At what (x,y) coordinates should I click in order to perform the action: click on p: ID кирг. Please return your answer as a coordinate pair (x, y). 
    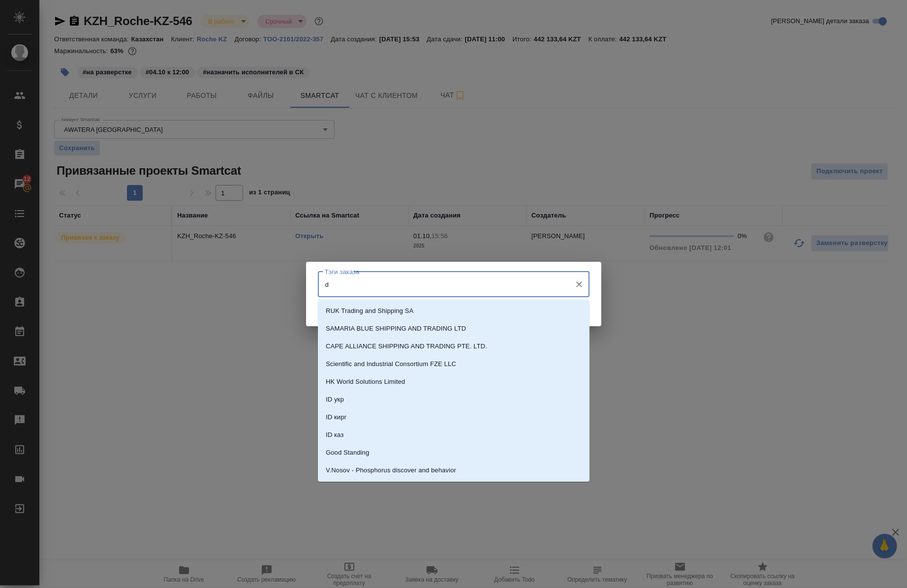
    Looking at the image, I should click on (336, 418).